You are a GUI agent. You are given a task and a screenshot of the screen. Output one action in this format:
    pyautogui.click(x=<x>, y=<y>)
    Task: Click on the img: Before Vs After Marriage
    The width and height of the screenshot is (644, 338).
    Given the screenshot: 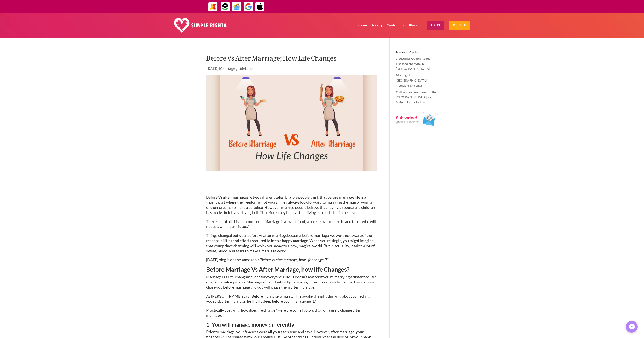 What is the action you would take?
    pyautogui.click(x=291, y=122)
    